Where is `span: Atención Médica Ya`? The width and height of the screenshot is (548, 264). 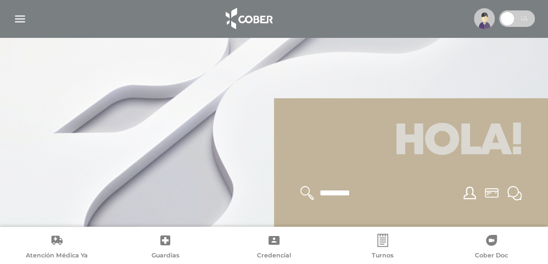
span: Atención Médica Ya is located at coordinates (57, 257).